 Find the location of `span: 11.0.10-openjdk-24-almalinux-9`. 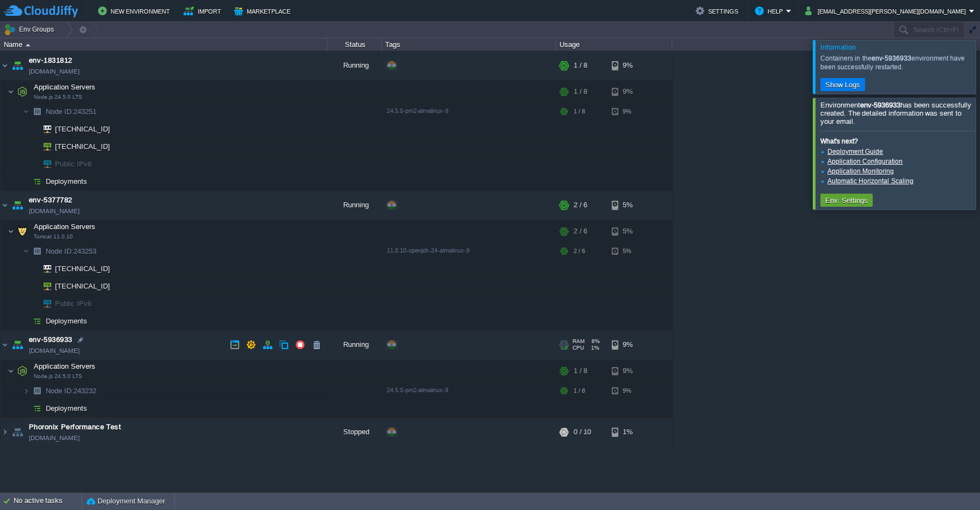

span: 11.0.10-openjdk-24-almalinux-9 is located at coordinates (428, 250).